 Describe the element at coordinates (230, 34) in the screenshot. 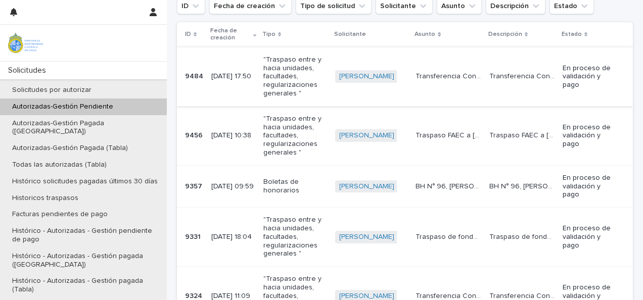

I see `p: Fecha de creación` at that location.